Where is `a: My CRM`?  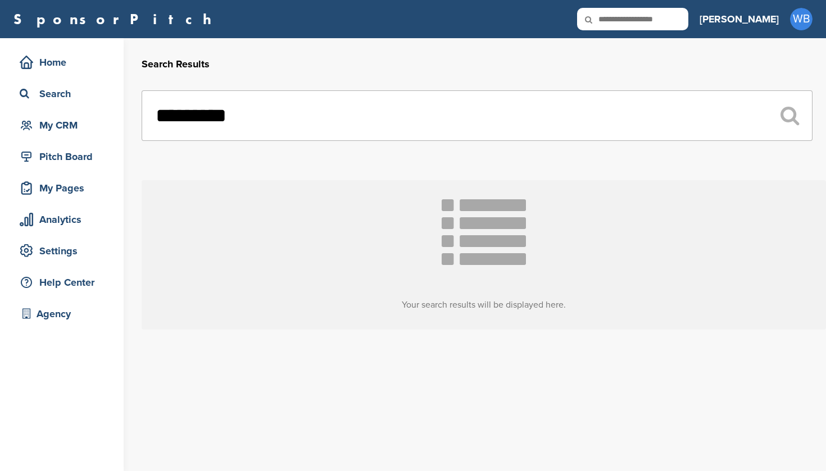 a: My CRM is located at coordinates (62, 125).